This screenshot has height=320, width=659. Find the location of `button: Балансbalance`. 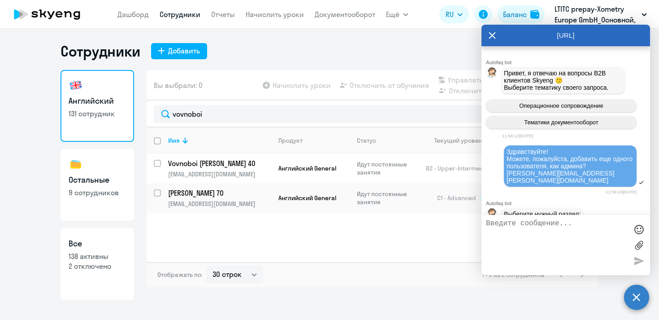

button: Балансbalance is located at coordinates (521, 14).